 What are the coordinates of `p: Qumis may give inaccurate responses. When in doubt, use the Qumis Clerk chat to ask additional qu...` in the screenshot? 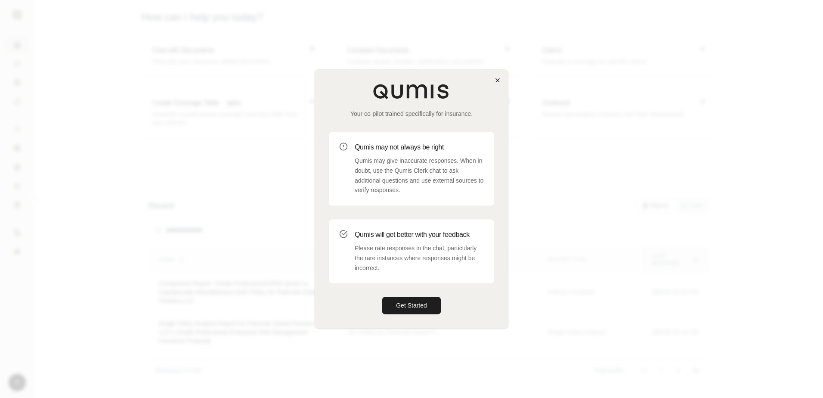 It's located at (419, 175).